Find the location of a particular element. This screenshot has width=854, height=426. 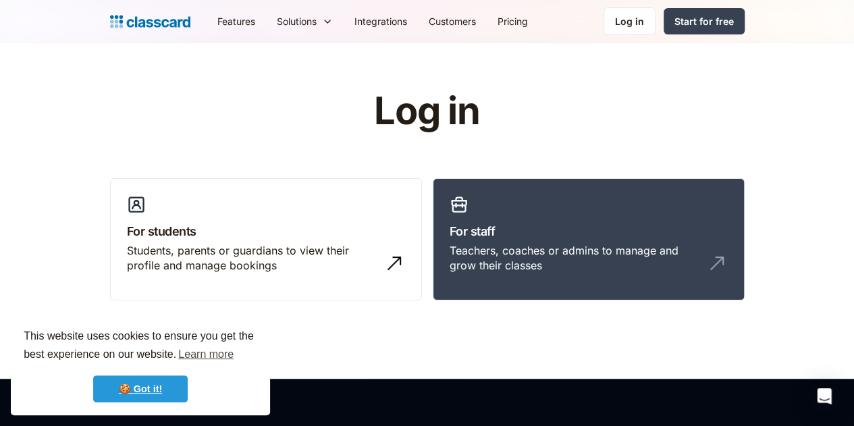

a: For studentsStudents, parents or guardians to view their profile and manage bookings is located at coordinates (266, 240).